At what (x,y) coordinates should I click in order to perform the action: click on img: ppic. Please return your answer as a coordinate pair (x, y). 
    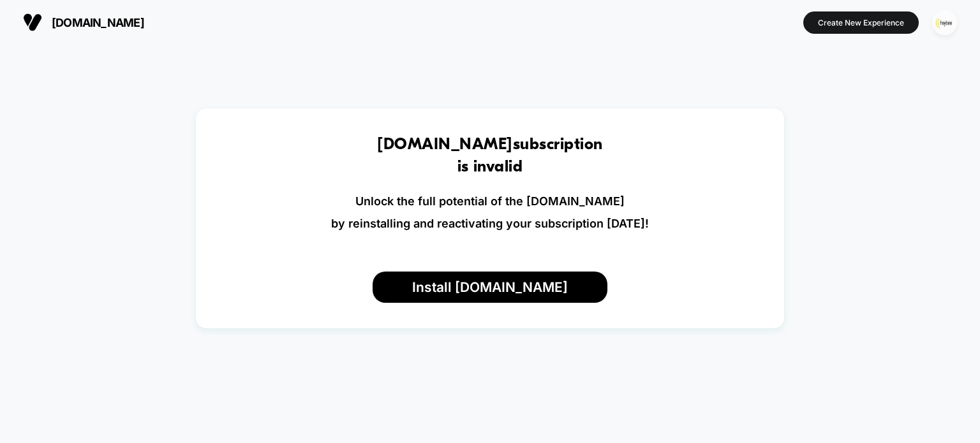
    Looking at the image, I should click on (945, 22).